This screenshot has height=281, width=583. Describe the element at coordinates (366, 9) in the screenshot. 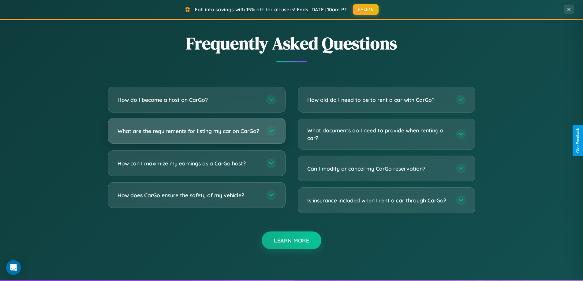

I see `button: FALL15` at that location.